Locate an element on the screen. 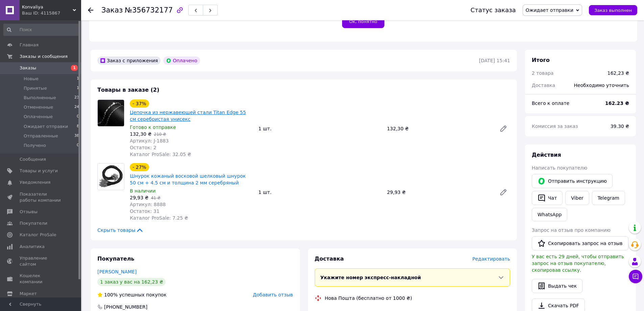 The width and height of the screenshot is (644, 311). div: - 37% is located at coordinates (139, 104).